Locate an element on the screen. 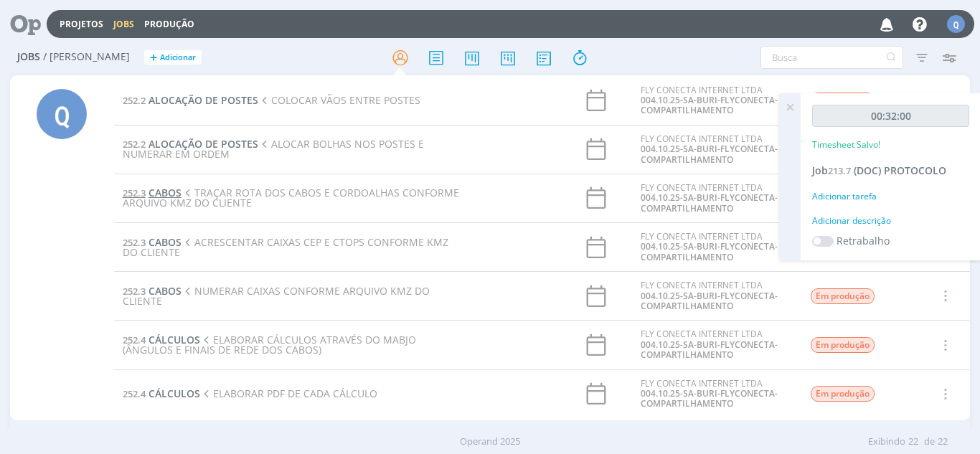 The image size is (980, 454). div: Adicionar descrição is located at coordinates (890, 221).